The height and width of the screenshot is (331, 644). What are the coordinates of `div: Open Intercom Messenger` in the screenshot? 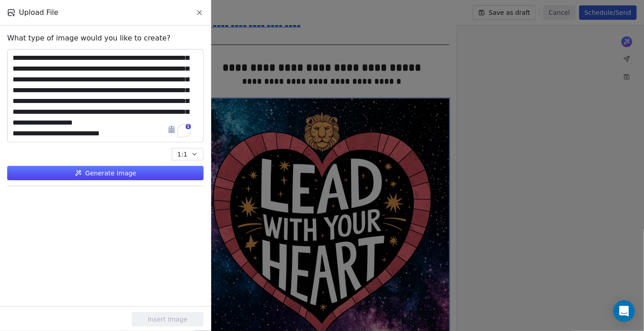 It's located at (624, 311).